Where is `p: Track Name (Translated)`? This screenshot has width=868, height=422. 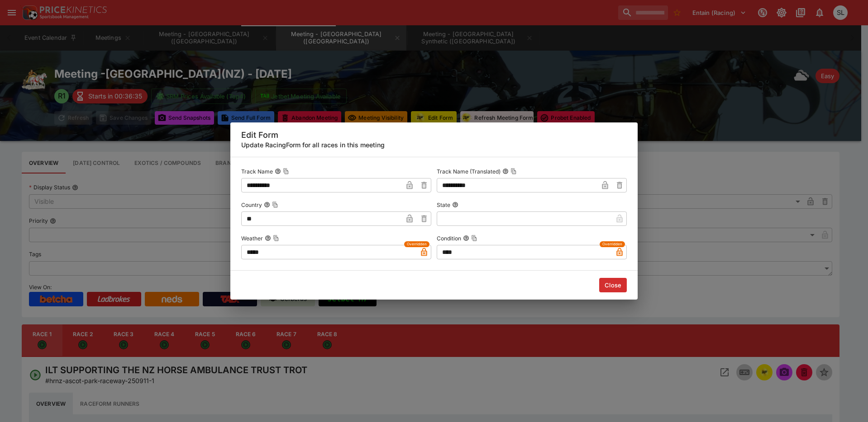 p: Track Name (Translated) is located at coordinates (468, 171).